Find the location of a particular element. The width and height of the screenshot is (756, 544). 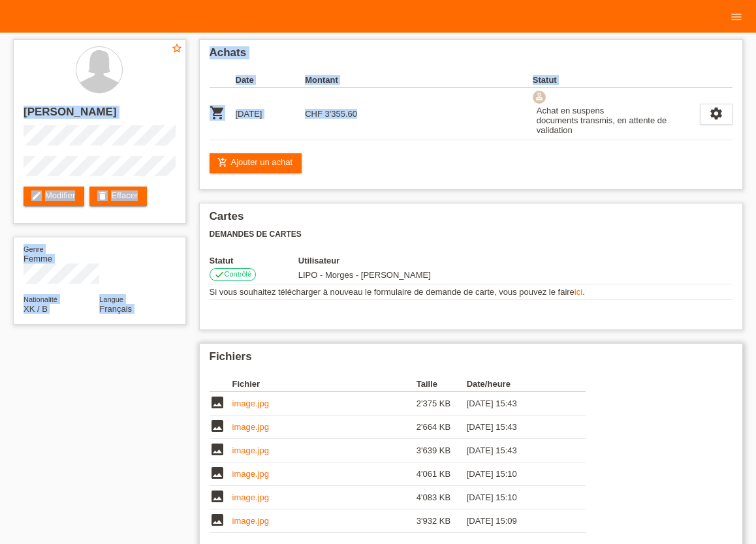

i: add_shopping_cart is located at coordinates (223, 162).